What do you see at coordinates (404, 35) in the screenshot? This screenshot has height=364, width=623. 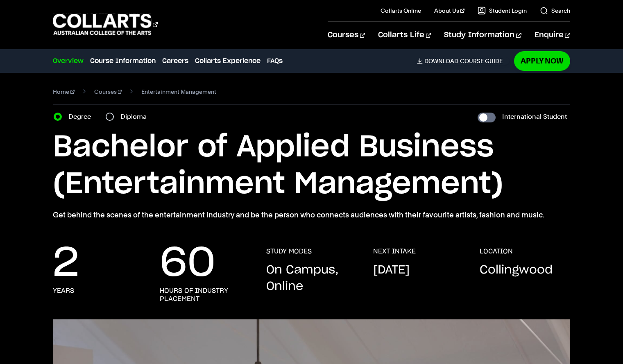 I see `a: Collarts Life` at bounding box center [404, 35].